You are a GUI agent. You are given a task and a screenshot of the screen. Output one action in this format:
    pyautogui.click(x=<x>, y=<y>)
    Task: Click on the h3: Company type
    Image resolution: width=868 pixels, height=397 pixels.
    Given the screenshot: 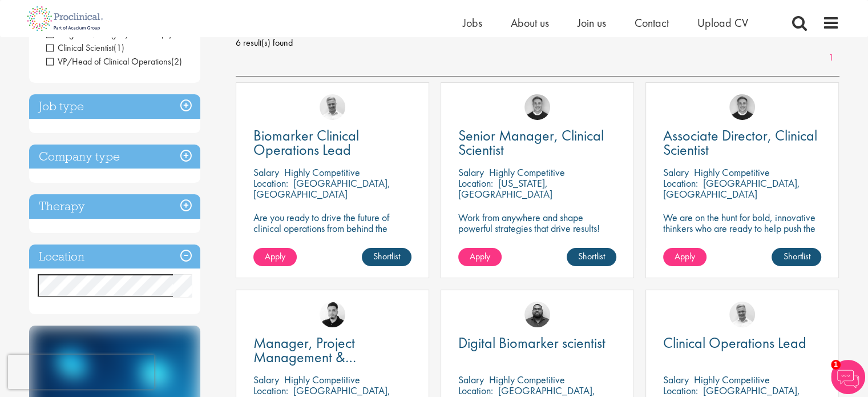 What is the action you would take?
    pyautogui.click(x=114, y=157)
    